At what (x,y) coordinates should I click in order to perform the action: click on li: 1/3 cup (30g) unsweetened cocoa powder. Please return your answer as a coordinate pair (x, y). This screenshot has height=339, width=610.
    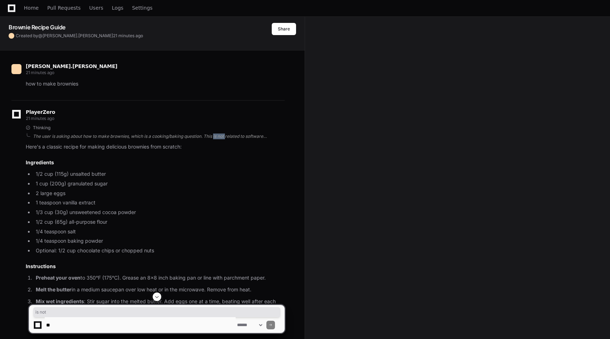
    Looking at the image, I should click on (159, 212).